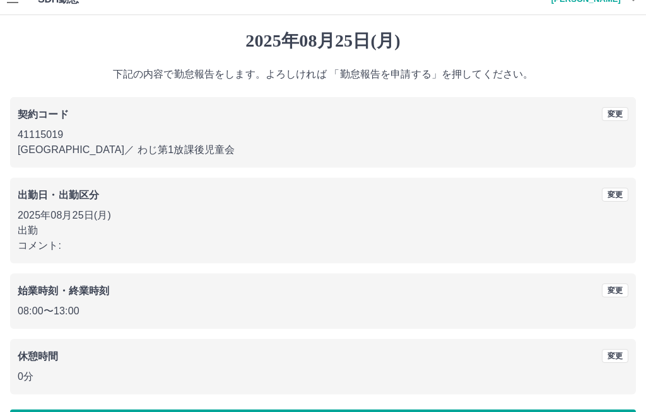 This screenshot has width=646, height=412. I want to click on b: 休憩時間, so click(38, 356).